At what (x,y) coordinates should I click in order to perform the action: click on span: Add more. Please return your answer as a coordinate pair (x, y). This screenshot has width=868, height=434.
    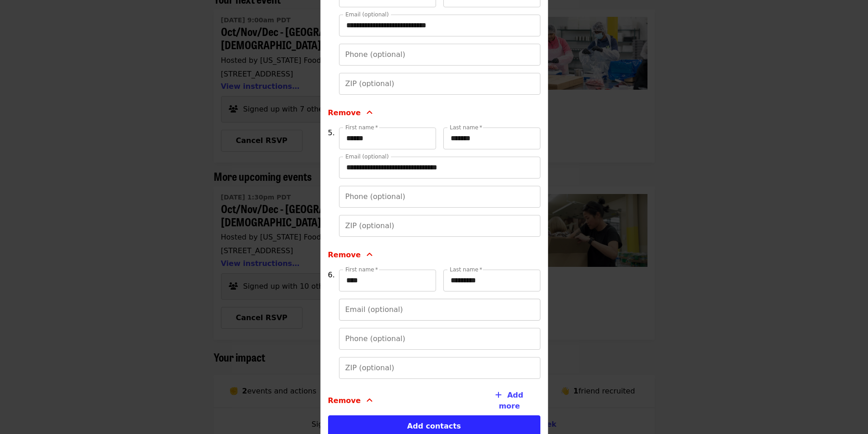
    Looking at the image, I should click on (511, 401).